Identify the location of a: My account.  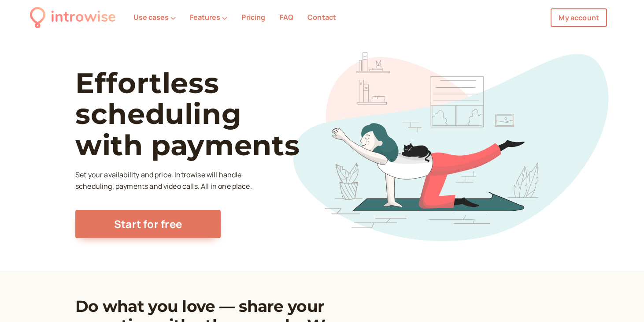
(578, 18).